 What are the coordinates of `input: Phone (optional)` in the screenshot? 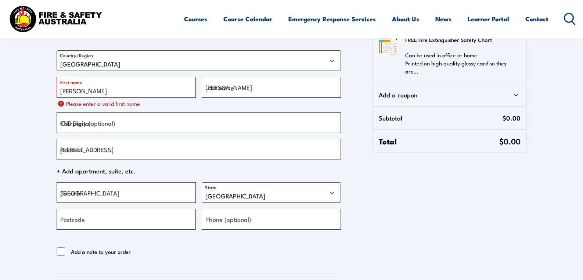 It's located at (271, 219).